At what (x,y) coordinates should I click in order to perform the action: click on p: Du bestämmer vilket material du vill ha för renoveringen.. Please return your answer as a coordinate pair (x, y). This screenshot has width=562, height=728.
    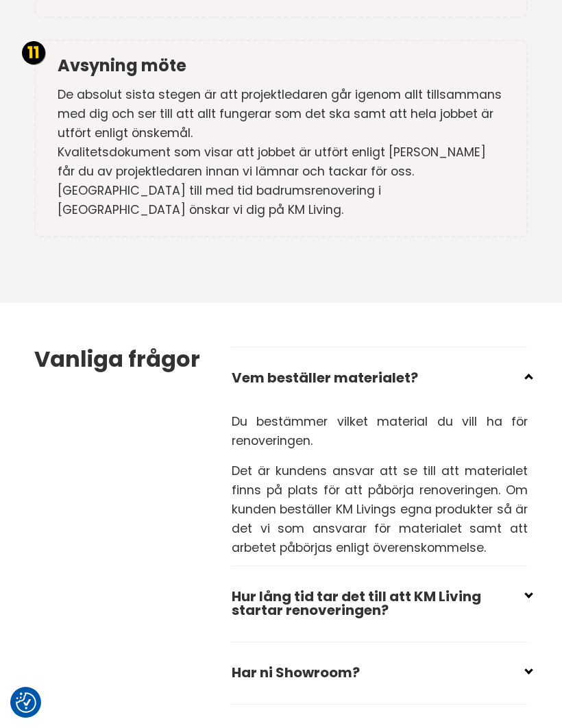
    Looking at the image, I should click on (380, 431).